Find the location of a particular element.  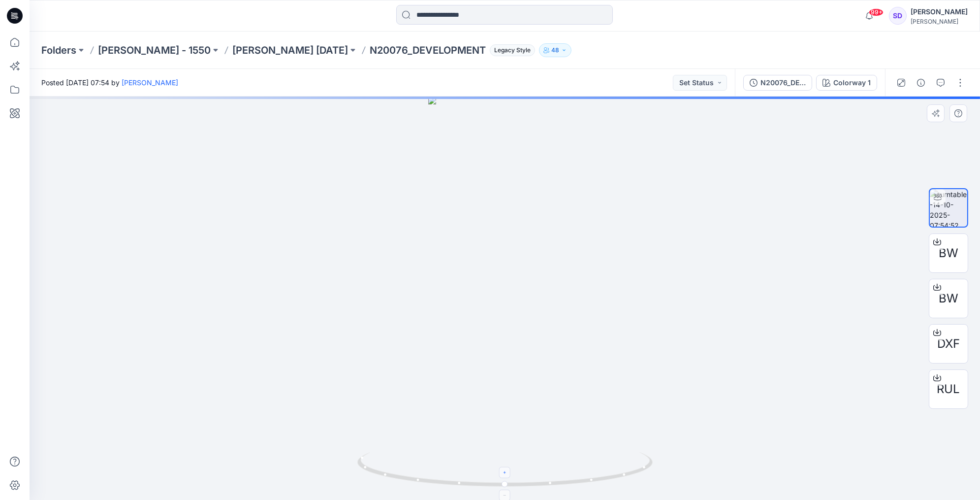

img: turntable-14-10-2025-07:54:52 is located at coordinates (949, 208).